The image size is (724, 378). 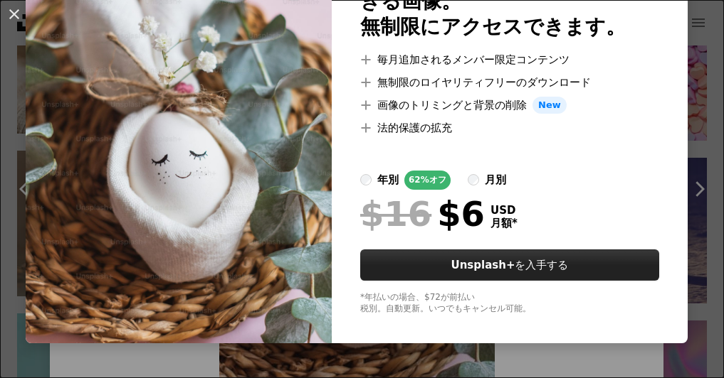 I want to click on div: 月別, so click(x=495, y=180).